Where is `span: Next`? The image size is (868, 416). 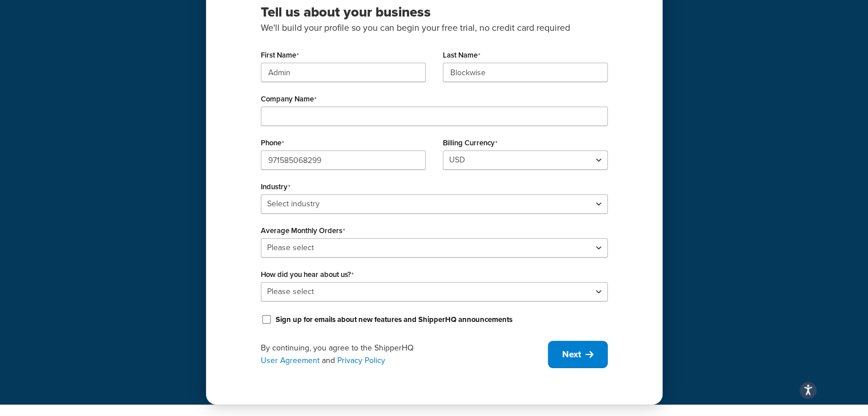 span: Next is located at coordinates (571, 355).